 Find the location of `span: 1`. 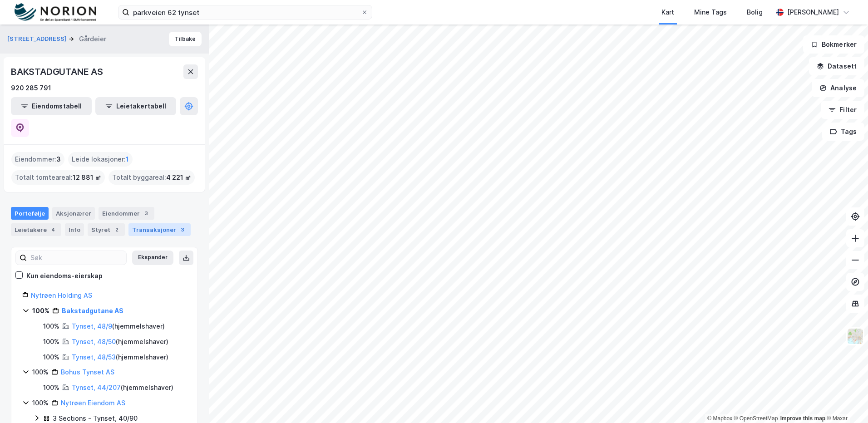

span: 1 is located at coordinates (127, 159).